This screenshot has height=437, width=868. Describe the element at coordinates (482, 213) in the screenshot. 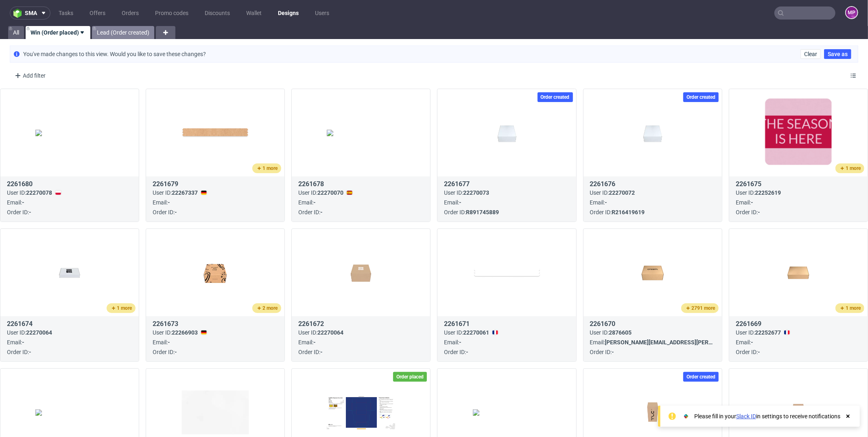

I see `a: R891745889` at that location.